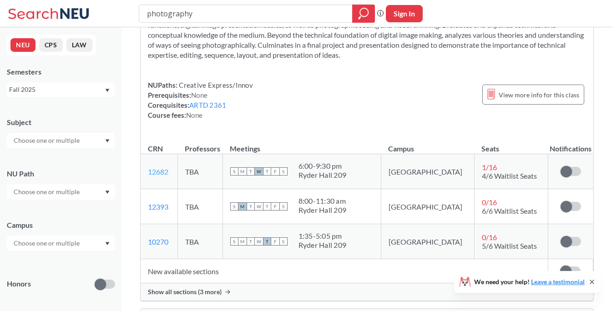  I want to click on div: NU Path, so click(61, 174).